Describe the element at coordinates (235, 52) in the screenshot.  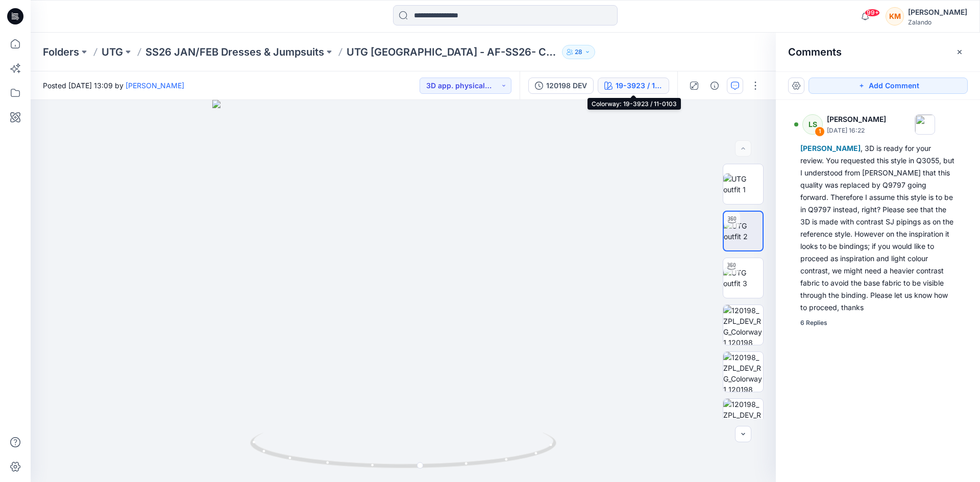
I see `p: SS26 JAN/FEB Dresses & Jumpsuits` at that location.